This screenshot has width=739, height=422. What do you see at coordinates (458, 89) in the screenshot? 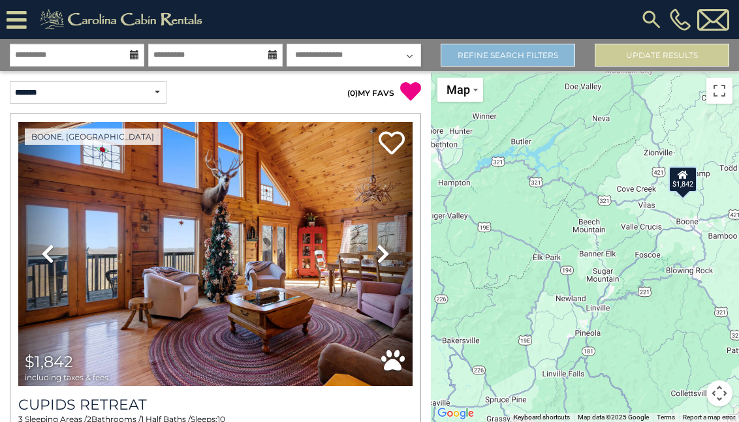
I see `span: Map` at bounding box center [458, 89].